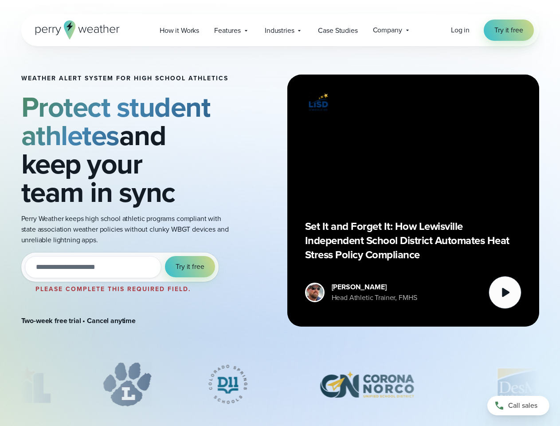 Image resolution: width=560 pixels, height=426 pixels. Describe the element at coordinates (519, 406) in the screenshot. I see `a: Call sales` at that location.